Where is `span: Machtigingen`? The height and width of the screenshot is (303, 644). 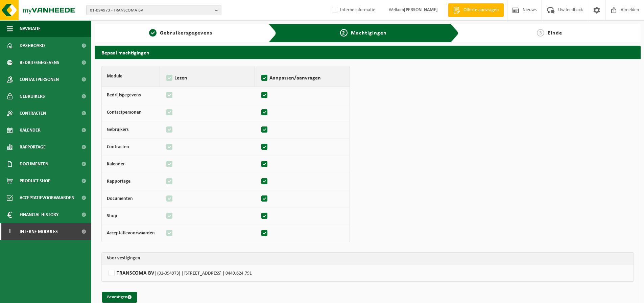 span: Machtigingen is located at coordinates (369, 33).